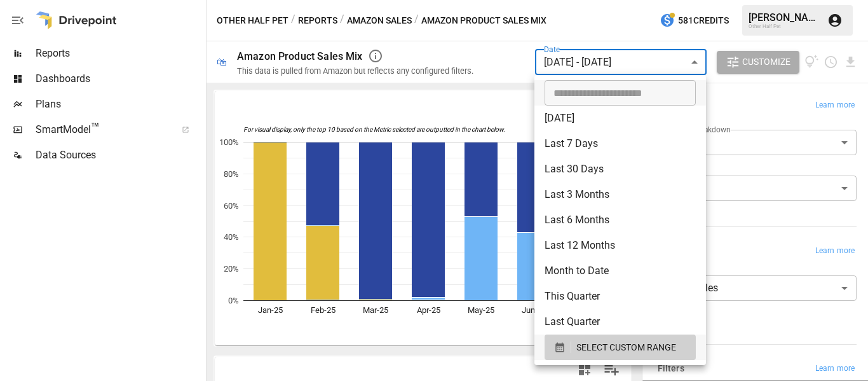  I want to click on li: Last 3 Months, so click(620, 195).